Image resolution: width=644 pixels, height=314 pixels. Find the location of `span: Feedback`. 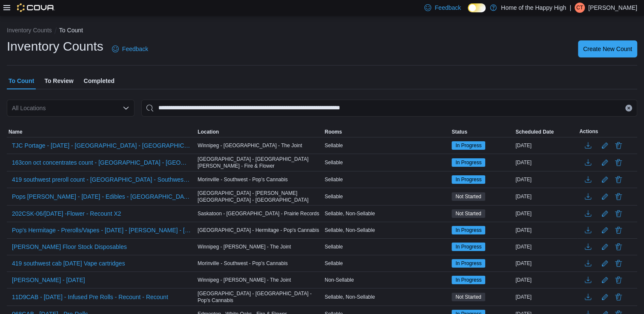

span: Feedback is located at coordinates (135, 49).